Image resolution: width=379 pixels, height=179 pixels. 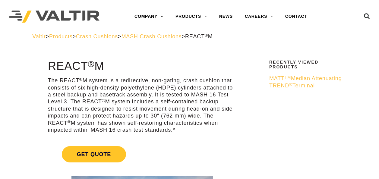 What do you see at coordinates (97, 36) in the screenshot?
I see `a: Crash Cushions` at bounding box center [97, 36].